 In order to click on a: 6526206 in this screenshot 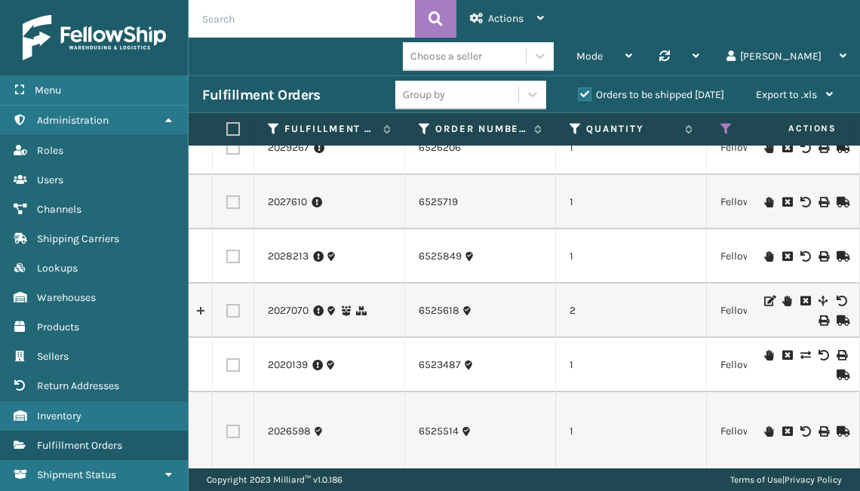, I will do `click(440, 148)`.